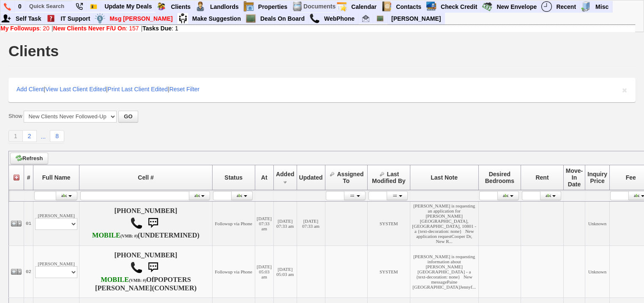 This screenshot has height=303, width=644. What do you see at coordinates (20, 28) in the screenshot?
I see `b: My Followups` at bounding box center [20, 28].